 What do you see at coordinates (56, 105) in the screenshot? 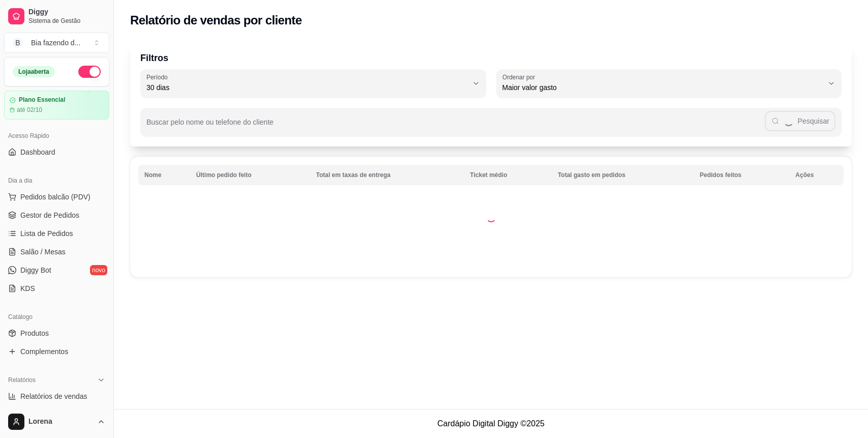
I see `a: Plano Essencialaté 02/10` at bounding box center [56, 105].